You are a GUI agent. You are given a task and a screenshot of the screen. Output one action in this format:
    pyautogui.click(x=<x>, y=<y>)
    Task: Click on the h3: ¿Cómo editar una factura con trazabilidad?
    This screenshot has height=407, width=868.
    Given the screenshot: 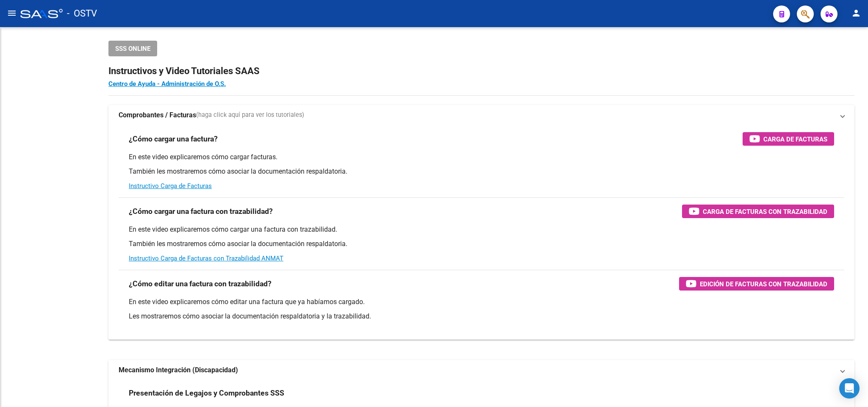 What is the action you would take?
    pyautogui.click(x=200, y=283)
    